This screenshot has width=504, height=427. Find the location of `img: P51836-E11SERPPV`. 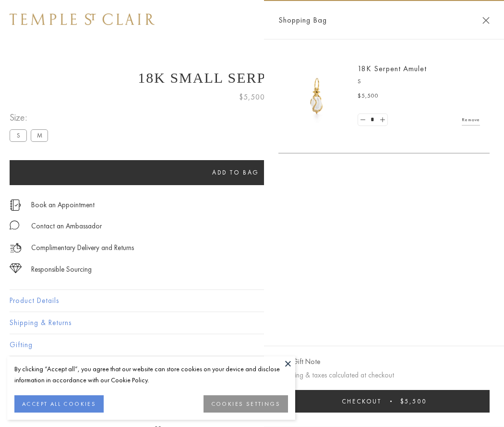

img: P51836-E11SERPPV is located at coordinates (317, 96).